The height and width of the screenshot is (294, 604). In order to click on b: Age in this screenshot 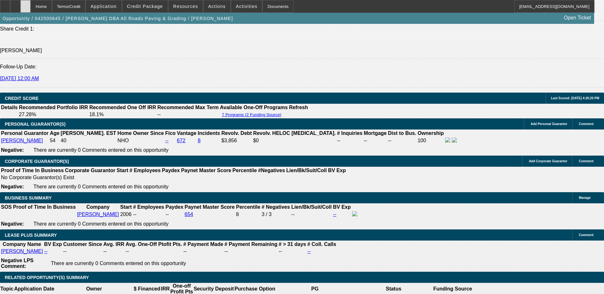, I will do `click(54, 133)`.